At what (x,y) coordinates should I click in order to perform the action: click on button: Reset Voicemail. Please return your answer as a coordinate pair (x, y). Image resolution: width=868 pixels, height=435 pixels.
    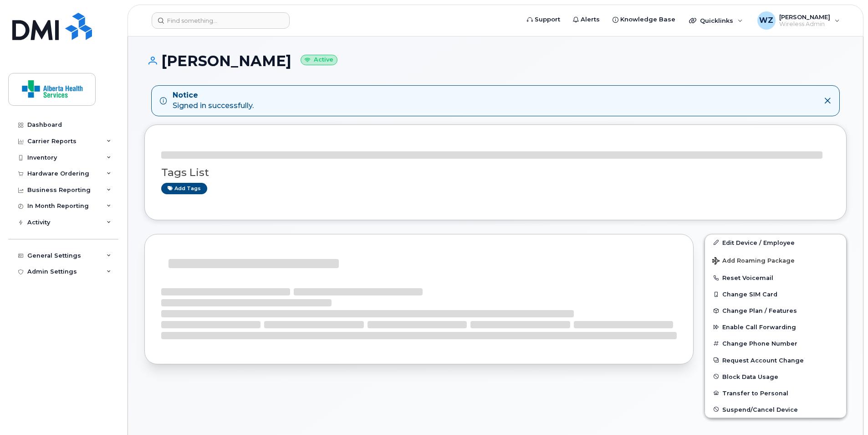
    Looking at the image, I should click on (776, 278).